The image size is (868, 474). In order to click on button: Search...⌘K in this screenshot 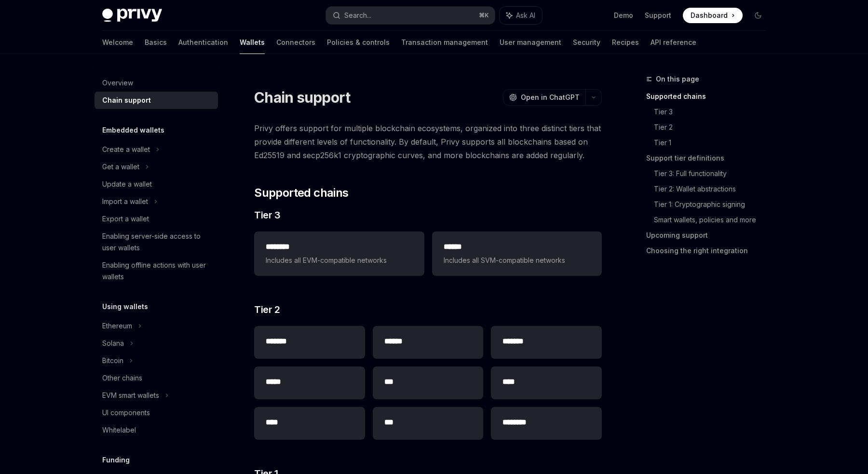, I will do `click(410, 15)`.